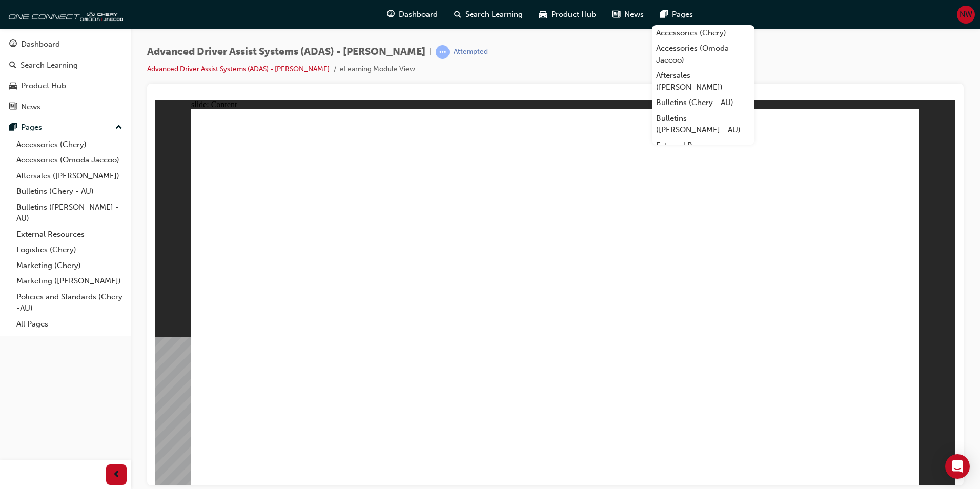 The height and width of the screenshot is (489, 980). Describe the element at coordinates (634, 14) in the screenshot. I see `span: News` at that location.